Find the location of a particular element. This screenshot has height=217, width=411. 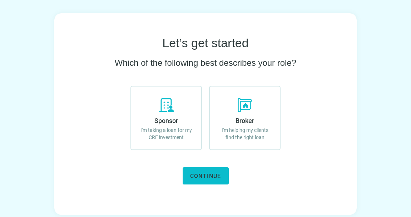

button: Continue is located at coordinates (205, 176).